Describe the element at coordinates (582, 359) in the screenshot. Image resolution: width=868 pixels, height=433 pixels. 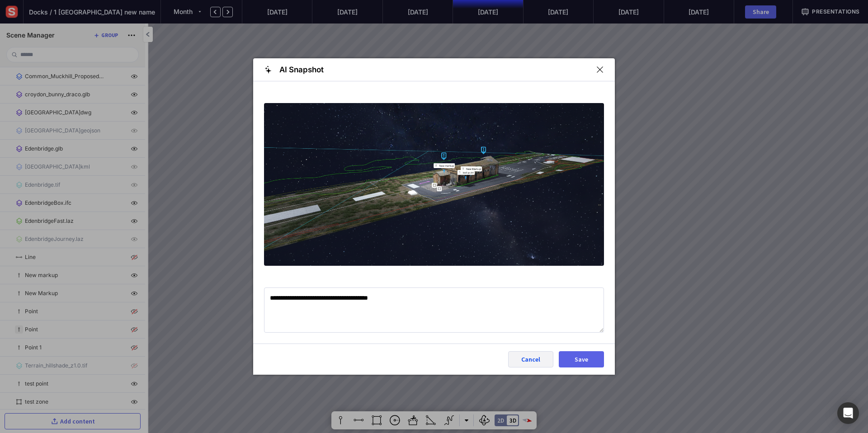
I see `button: Save` at that location.